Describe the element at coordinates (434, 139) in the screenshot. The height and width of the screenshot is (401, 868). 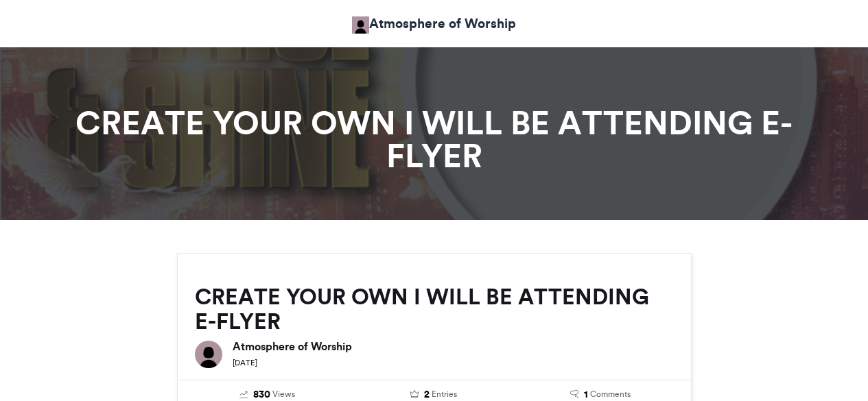
I see `h1: CREATE YOUR OWN I WILL BE ATTENDING E-FLYER` at that location.